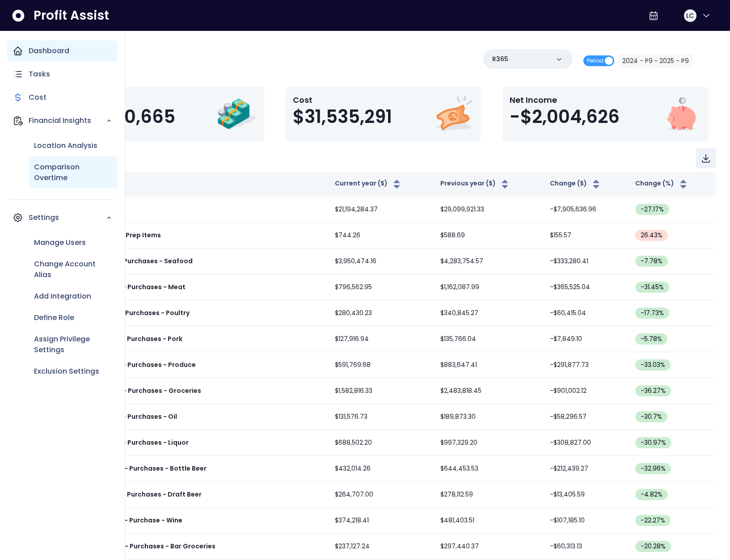 The image size is (730, 560). I want to click on span: 26.43 %, so click(651, 235).